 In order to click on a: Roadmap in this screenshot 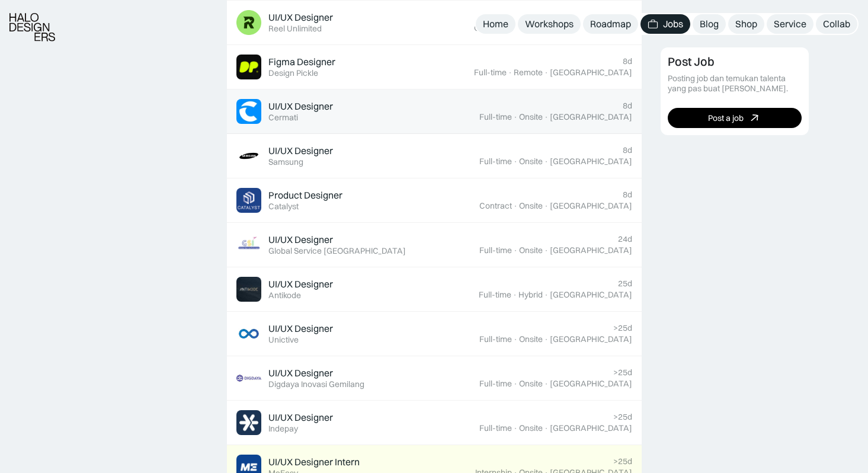, I will do `click(611, 24)`.